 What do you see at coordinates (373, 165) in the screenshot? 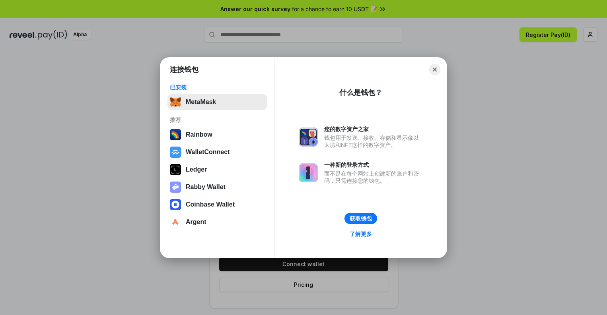
I see `div: 一种新的登录方式` at bounding box center [373, 165].